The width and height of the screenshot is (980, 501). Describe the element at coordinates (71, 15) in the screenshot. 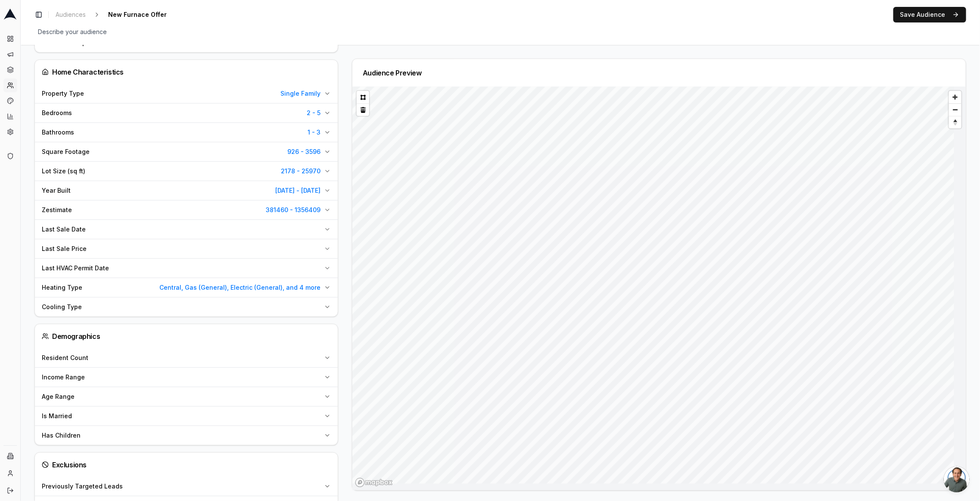

I see `a: Audiences` at that location.